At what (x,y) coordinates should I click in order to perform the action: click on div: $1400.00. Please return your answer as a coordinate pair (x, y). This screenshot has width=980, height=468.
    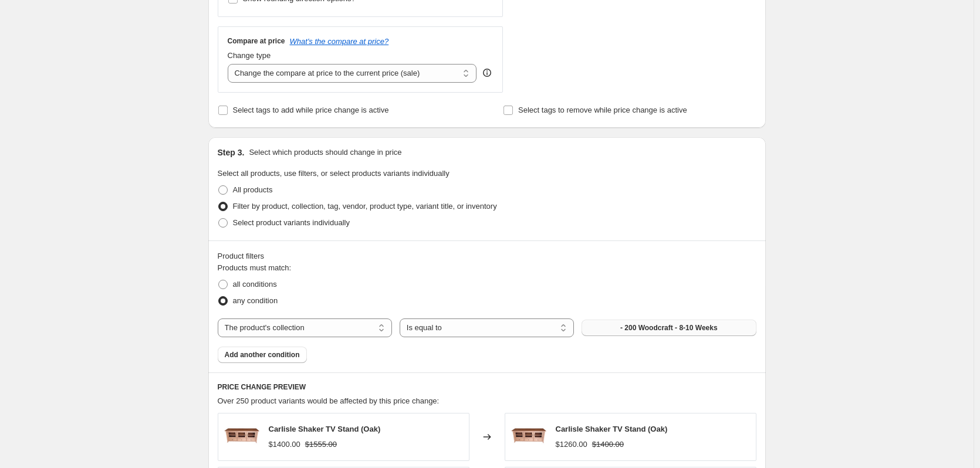
    Looking at the image, I should click on (285, 445).